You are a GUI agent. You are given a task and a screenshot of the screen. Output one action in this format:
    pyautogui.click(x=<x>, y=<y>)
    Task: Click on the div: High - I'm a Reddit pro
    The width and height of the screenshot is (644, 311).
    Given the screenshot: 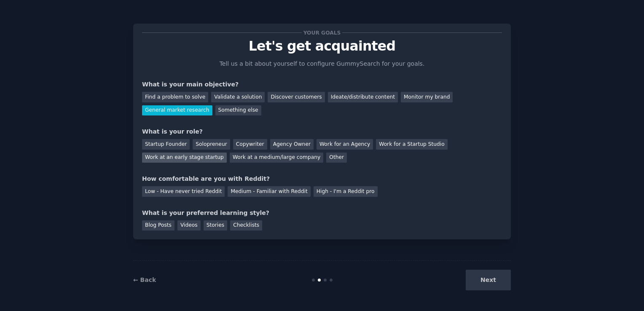 What is the action you would take?
    pyautogui.click(x=346, y=191)
    